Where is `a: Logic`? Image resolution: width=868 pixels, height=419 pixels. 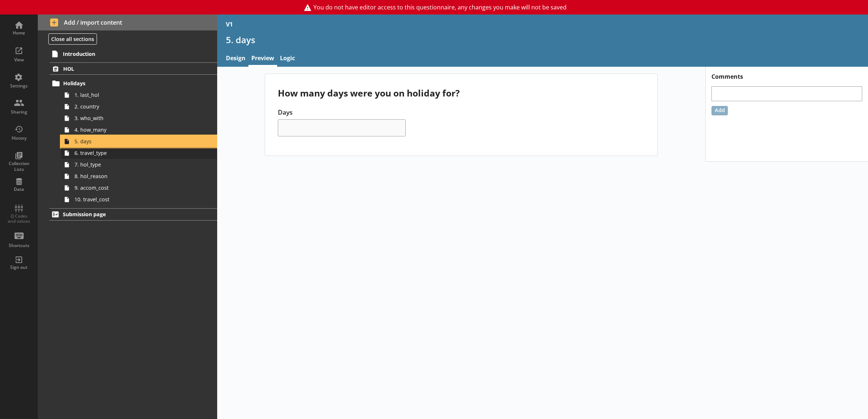 a: Logic is located at coordinates (287, 59).